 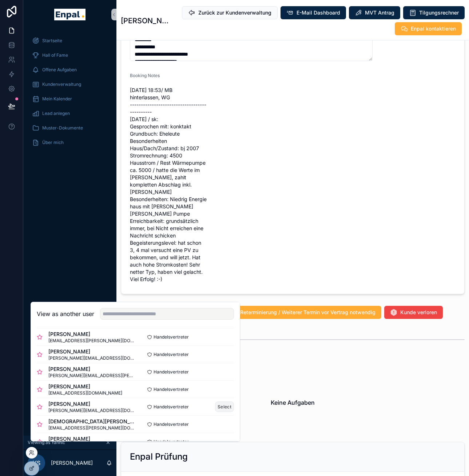 I want to click on button: Enpal kontaktieren, so click(x=429, y=29).